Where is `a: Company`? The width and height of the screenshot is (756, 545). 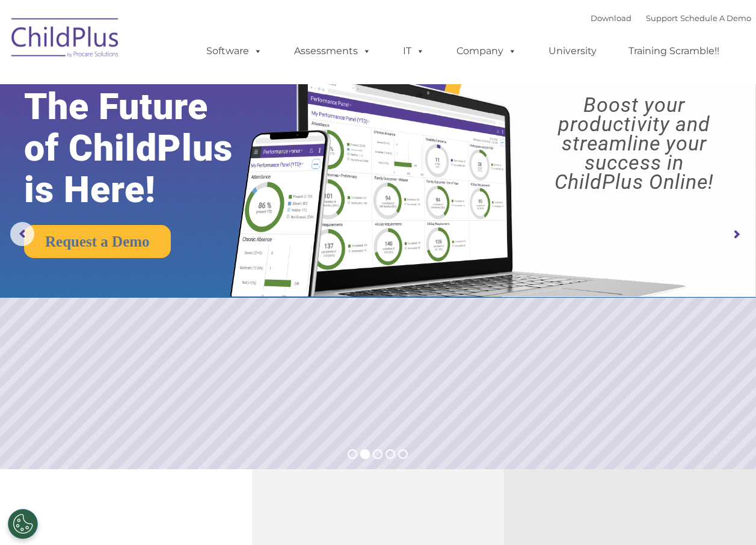 a: Company is located at coordinates (486, 51).